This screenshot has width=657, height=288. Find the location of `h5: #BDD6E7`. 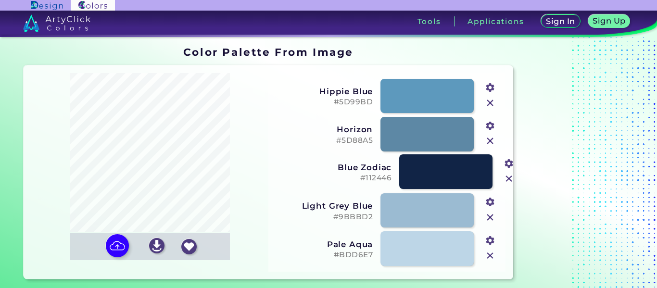

h5: #BDD6E7 is located at coordinates (324, 255).